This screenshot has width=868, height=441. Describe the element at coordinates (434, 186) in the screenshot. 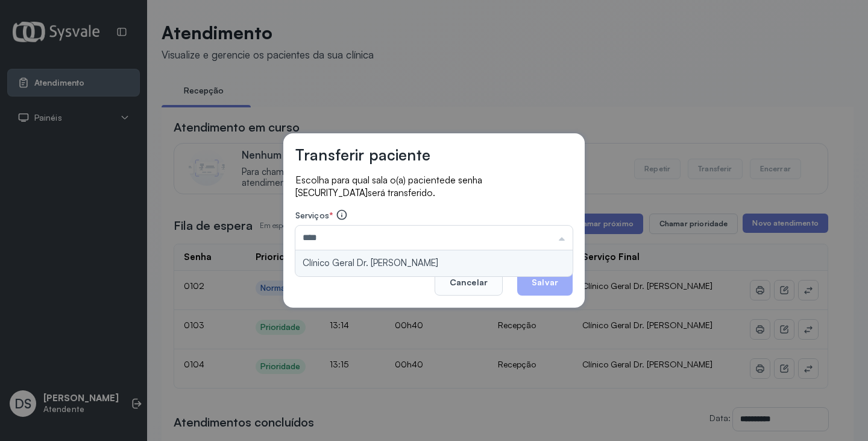

I see `p: Escolha para qual sala o(a) paciente será transferido.` at that location.